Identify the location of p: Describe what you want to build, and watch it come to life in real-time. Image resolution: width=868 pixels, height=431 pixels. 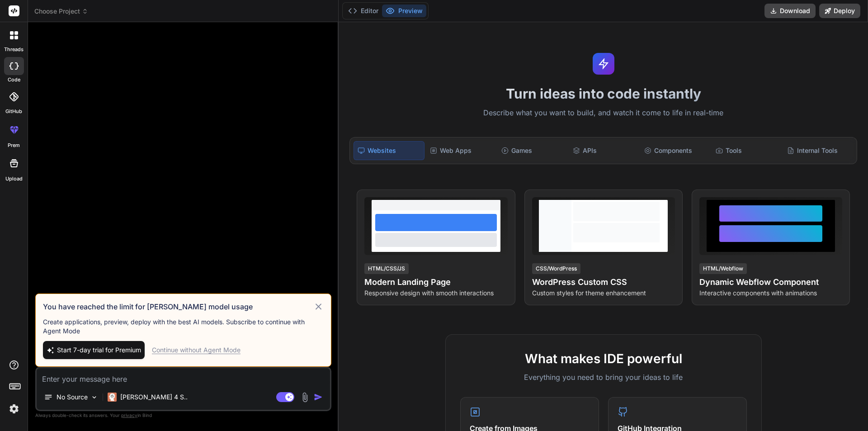
(603, 113).